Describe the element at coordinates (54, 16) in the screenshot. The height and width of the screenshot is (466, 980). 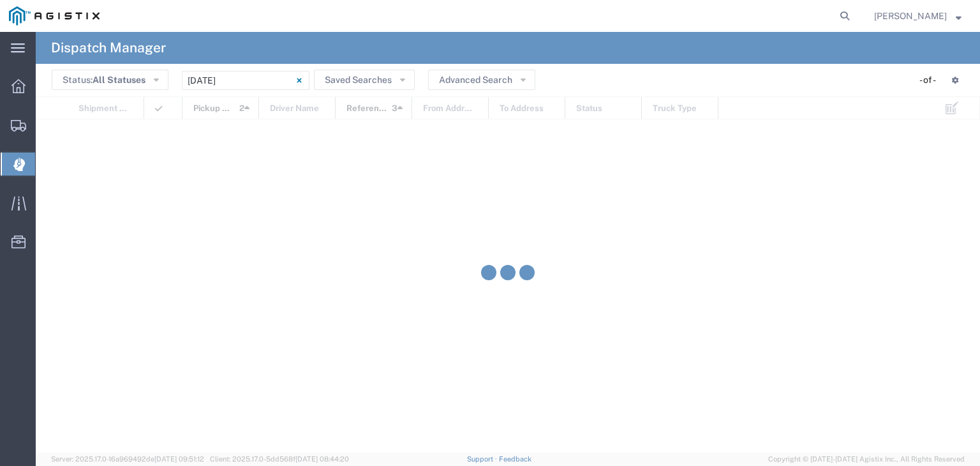
I see `img: logo` at that location.